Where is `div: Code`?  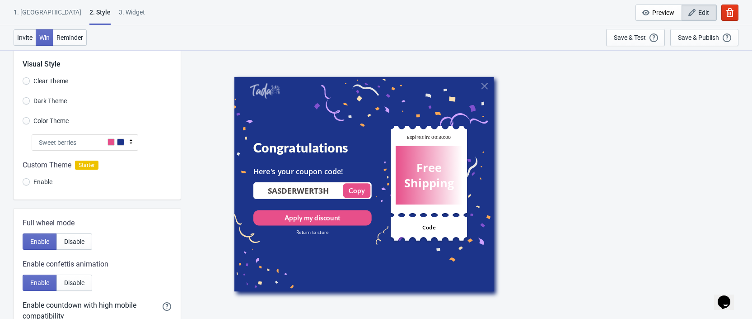
div: Code is located at coordinates (429, 227).